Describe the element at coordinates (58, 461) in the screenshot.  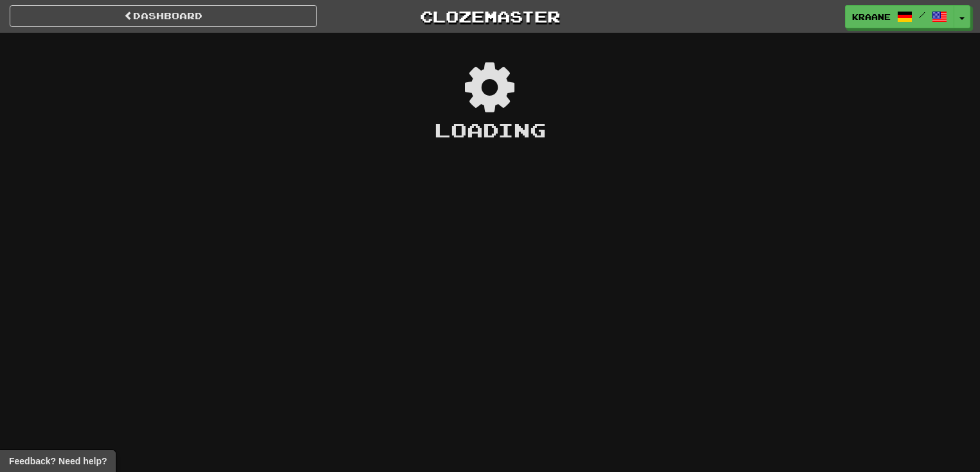
I see `span: Open feedback widget` at that location.